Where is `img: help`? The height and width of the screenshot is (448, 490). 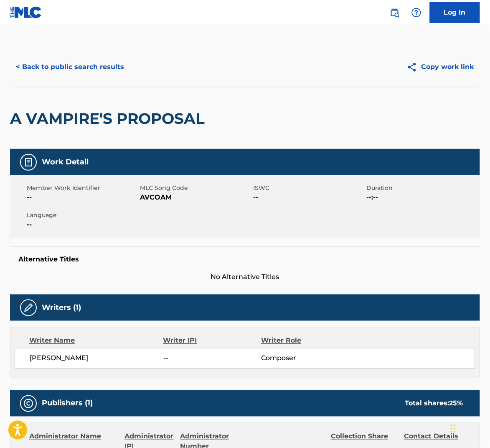
img: help is located at coordinates (417, 13).